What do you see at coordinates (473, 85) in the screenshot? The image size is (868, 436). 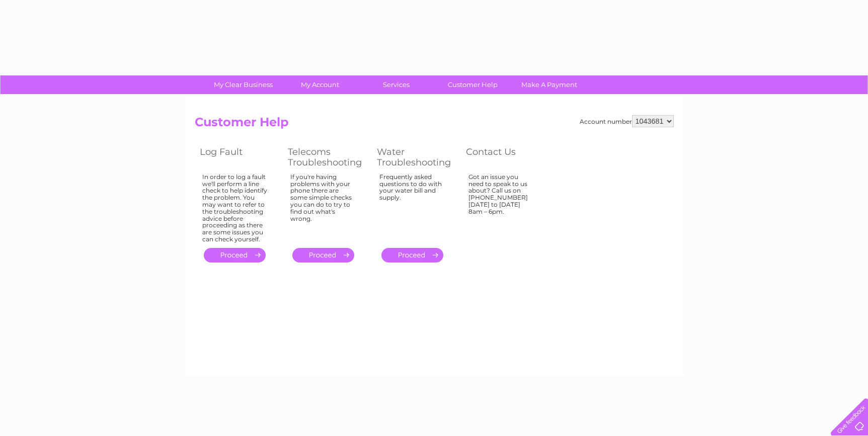 I see `a: Customer Help` at bounding box center [473, 85].